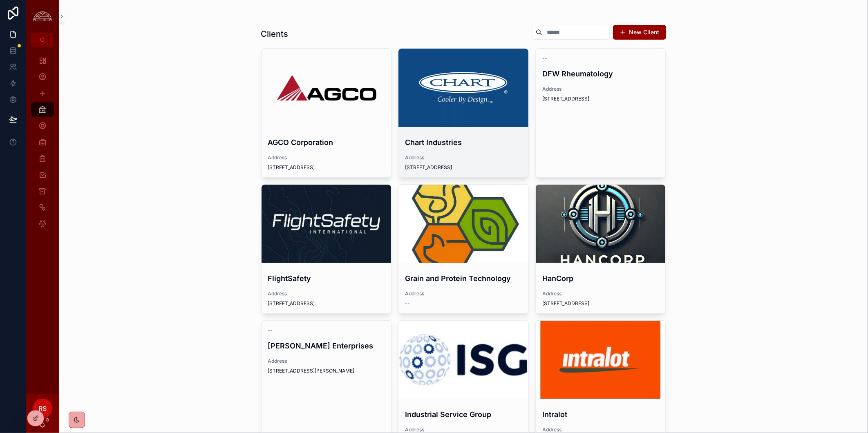  What do you see at coordinates (463, 224) in the screenshot?
I see `div: channels4_profile.jpg` at bounding box center [463, 224].